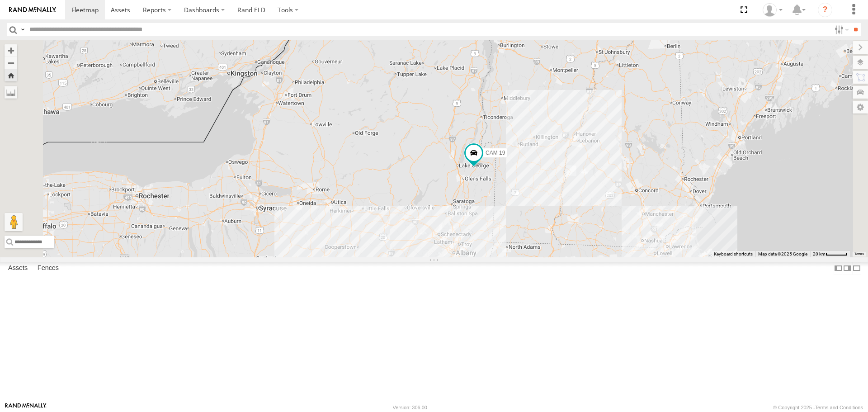 This screenshot has width=868, height=412. I want to click on img: rand-logo.svg, so click(33, 10).